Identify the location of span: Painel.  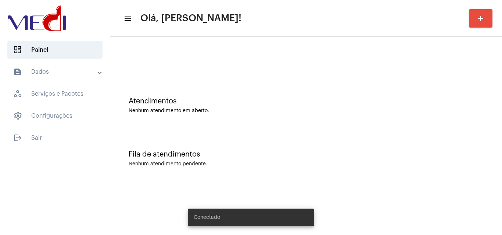
(55, 50).